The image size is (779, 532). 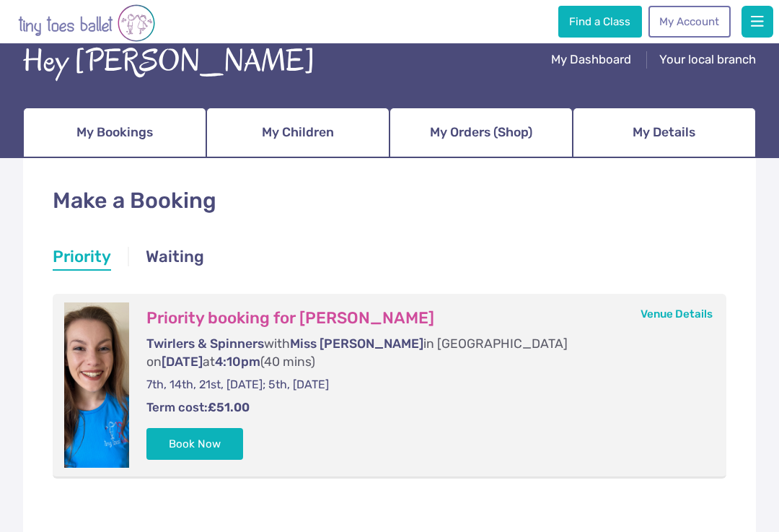 I want to click on a: Your local branch, so click(x=708, y=61).